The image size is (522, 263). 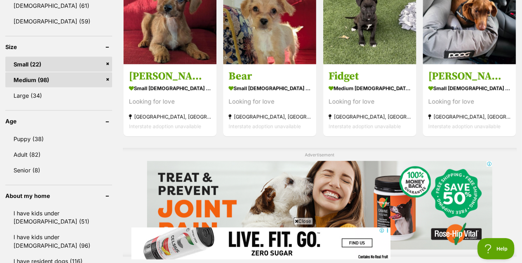 I want to click on header: Size, so click(x=59, y=47).